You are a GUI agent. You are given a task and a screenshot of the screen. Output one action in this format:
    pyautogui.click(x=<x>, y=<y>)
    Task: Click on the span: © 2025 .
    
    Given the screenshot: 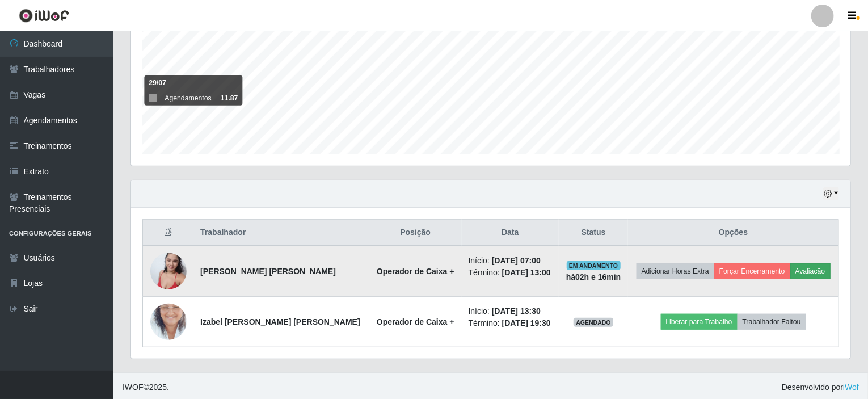 What is the action you would take?
    pyautogui.click(x=146, y=387)
    